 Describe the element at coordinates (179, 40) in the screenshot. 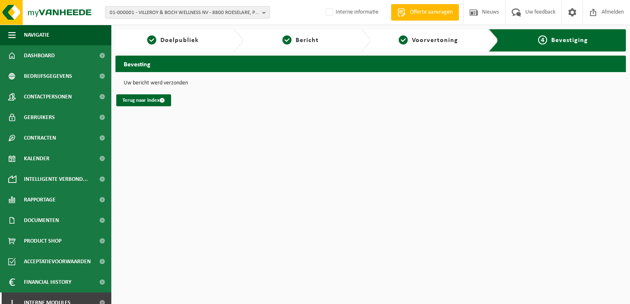

I see `span: Doelpubliek` at that location.